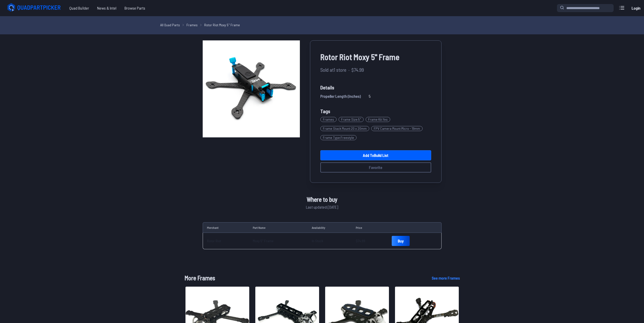 The width and height of the screenshot is (644, 323). I want to click on td: Price, so click(370, 228).